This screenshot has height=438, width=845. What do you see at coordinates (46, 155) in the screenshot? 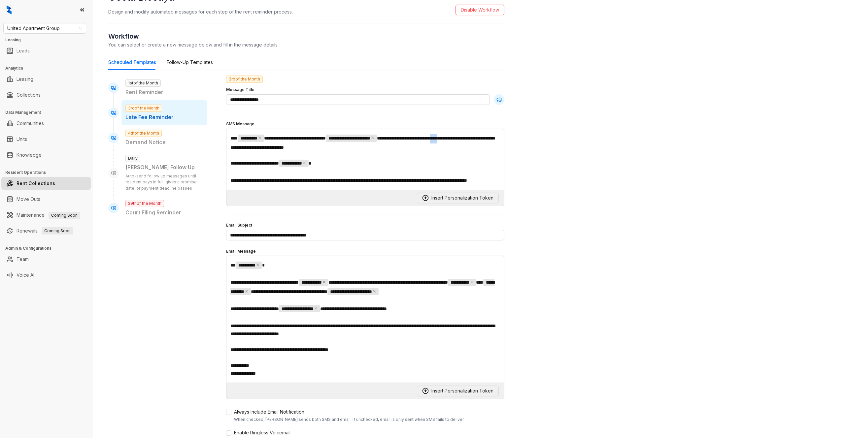
I see `li: Knowledge` at bounding box center [46, 155].